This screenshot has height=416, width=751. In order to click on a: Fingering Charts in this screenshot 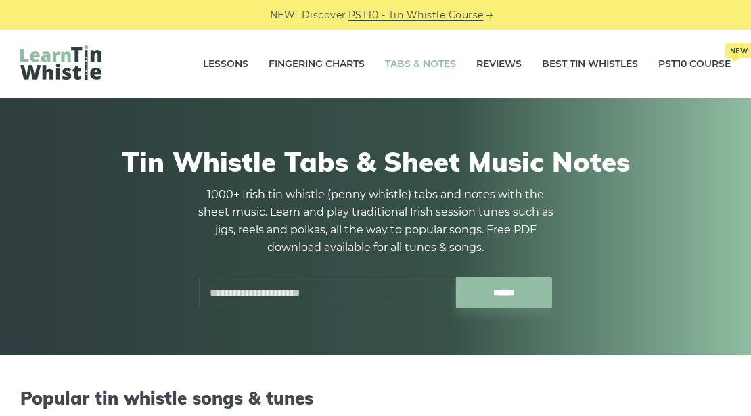, I will do `click(317, 64)`.